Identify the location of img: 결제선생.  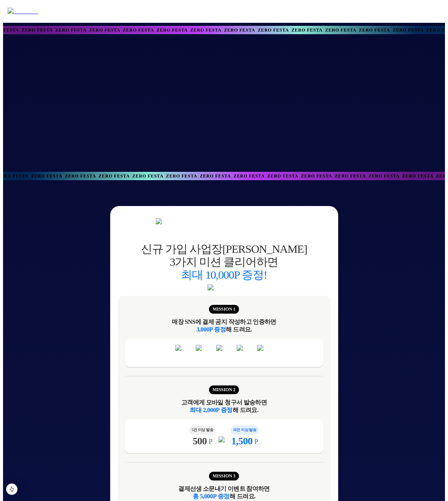
(23, 11).